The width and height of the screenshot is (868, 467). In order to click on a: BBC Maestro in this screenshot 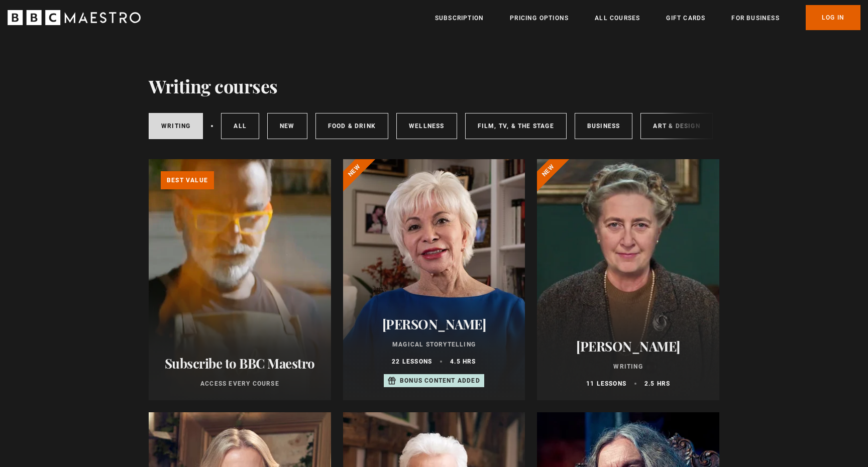, I will do `click(74, 17)`.